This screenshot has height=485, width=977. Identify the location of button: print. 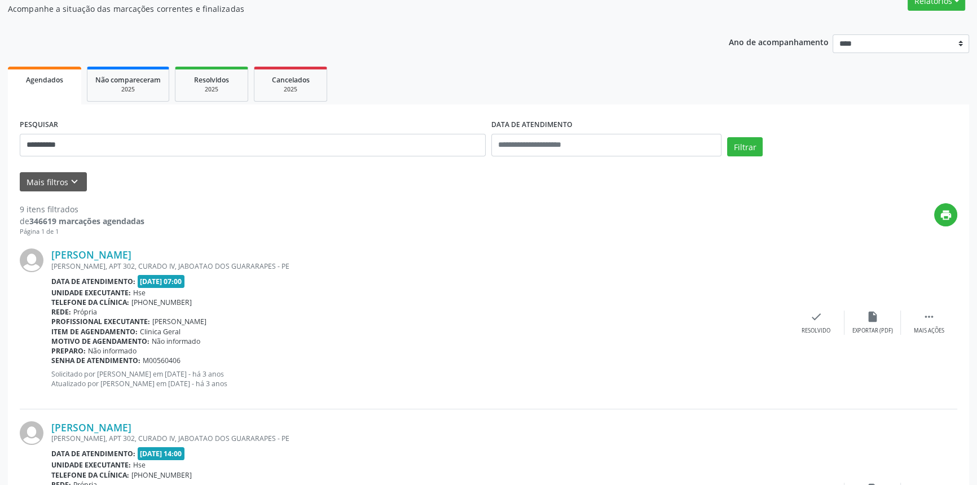
(946, 214).